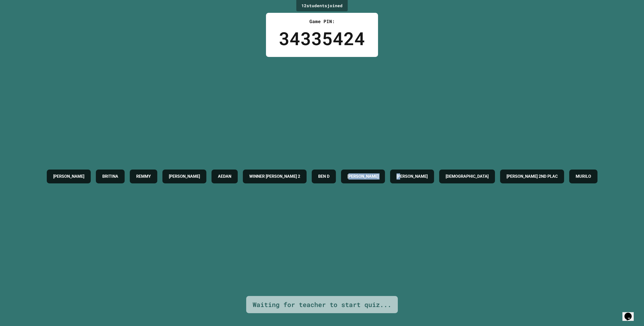  Describe the element at coordinates (324, 177) in the screenshot. I see `h4: BEN D` at that location.